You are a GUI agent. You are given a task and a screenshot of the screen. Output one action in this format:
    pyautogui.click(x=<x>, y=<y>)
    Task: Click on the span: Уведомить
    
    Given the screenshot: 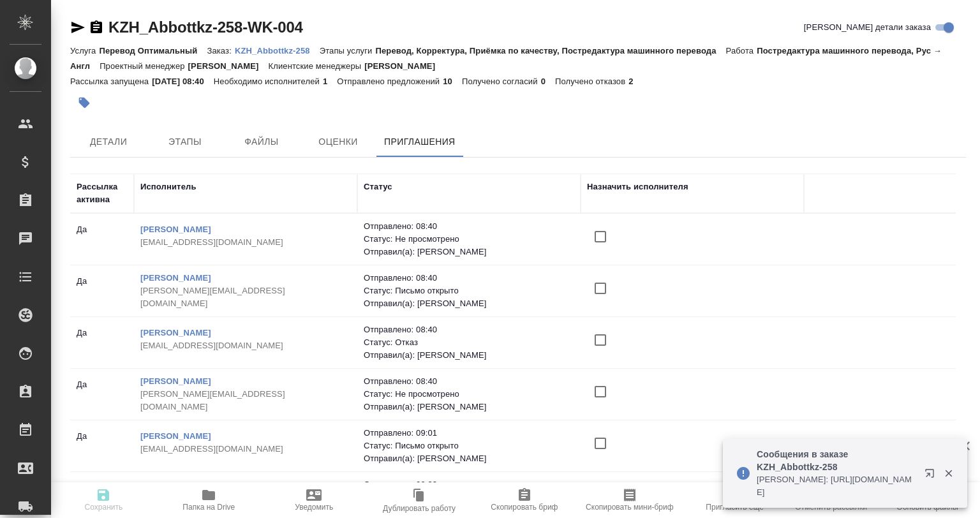 What is the action you would take?
    pyautogui.click(x=314, y=507)
    